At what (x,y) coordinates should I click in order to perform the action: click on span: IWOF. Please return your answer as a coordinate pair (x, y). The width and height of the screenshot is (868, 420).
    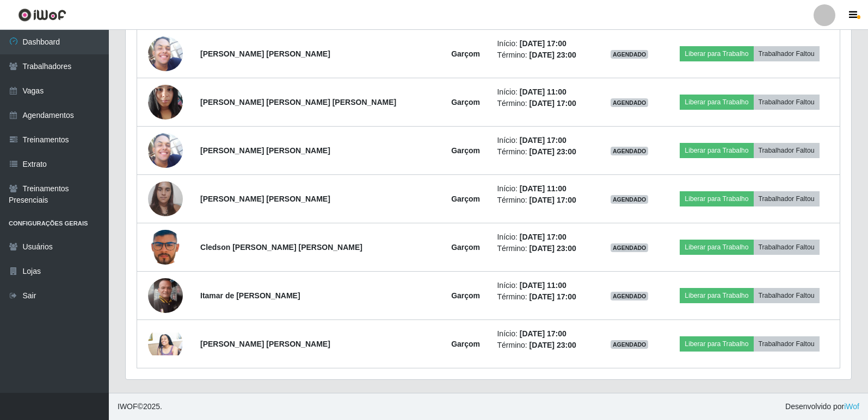
    Looking at the image, I should click on (128, 407).